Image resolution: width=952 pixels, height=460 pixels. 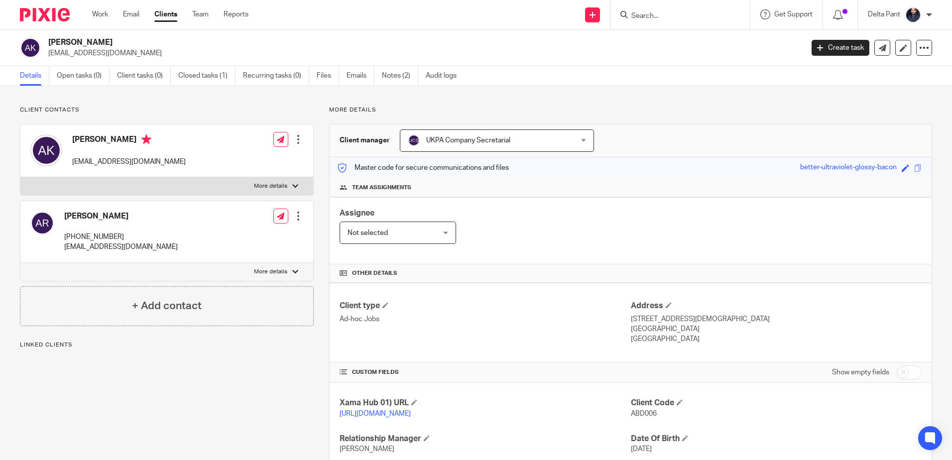 I want to click on a: Details, so click(x=34, y=76).